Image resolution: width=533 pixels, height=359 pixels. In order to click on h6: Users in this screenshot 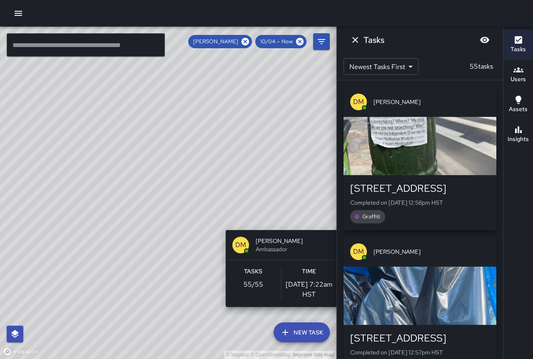, I will do `click(518, 80)`.